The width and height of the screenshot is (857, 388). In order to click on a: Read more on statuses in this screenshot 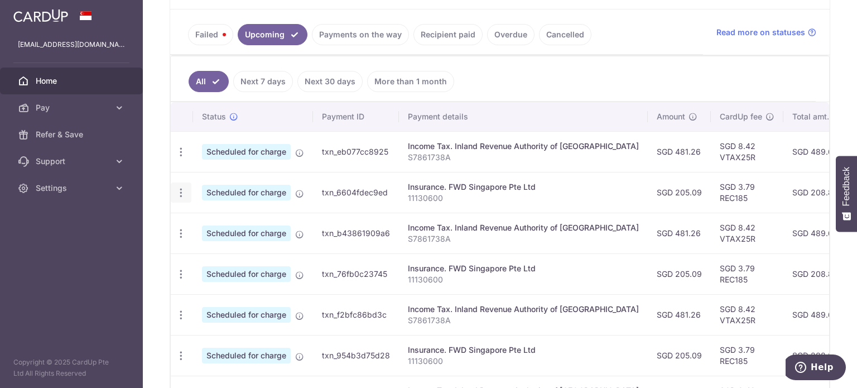, I will do `click(766, 32)`.